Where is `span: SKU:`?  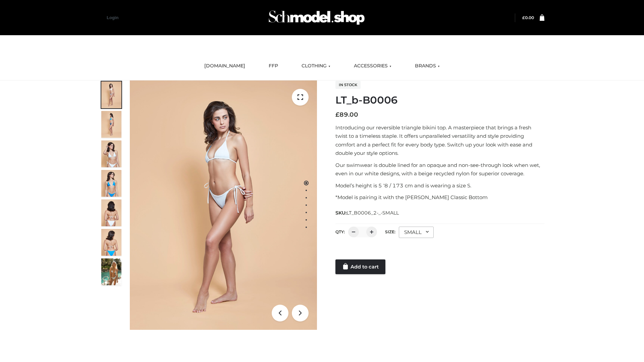 span: SKU: is located at coordinates (367, 213).